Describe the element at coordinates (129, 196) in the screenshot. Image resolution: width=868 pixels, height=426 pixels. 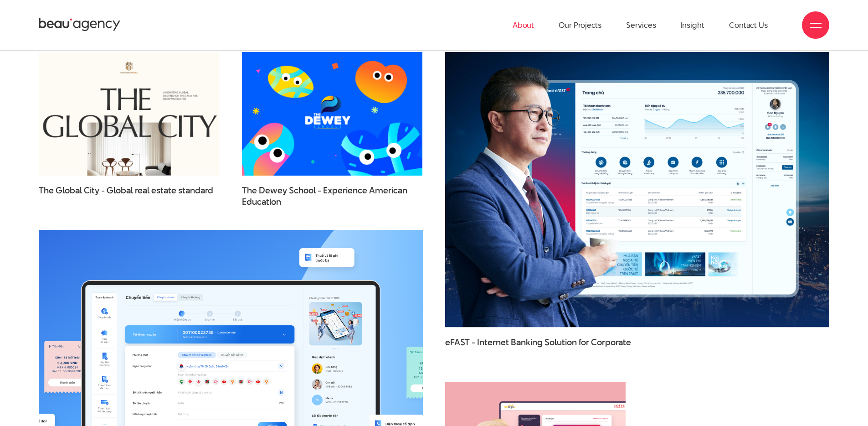
I see `a: The Global City - Global real estate standard` at that location.